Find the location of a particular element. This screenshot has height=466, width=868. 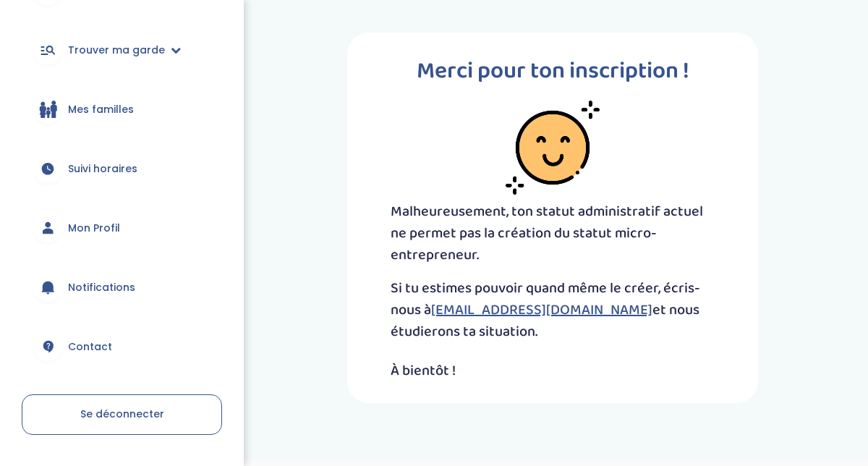

p: Si tu estimes pouvoir quand même le créer, écris-nous à et nous étudierons ta situation. is located at coordinates (552, 310).